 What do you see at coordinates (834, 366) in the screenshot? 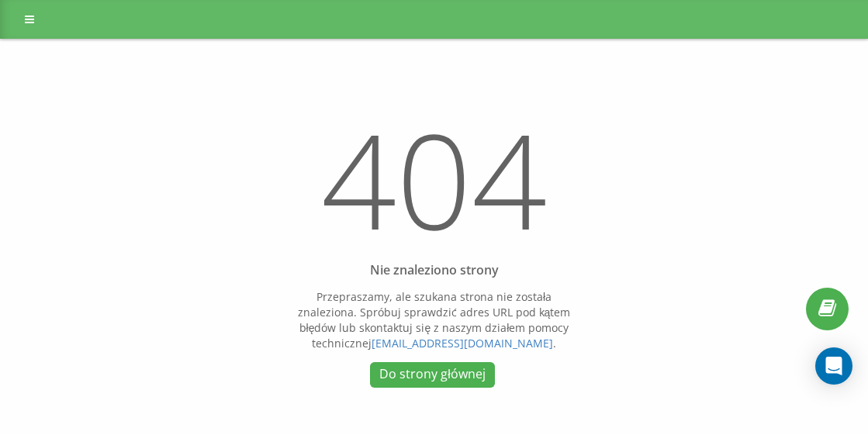
I see `div: Open Intercom Messenger` at bounding box center [834, 366].